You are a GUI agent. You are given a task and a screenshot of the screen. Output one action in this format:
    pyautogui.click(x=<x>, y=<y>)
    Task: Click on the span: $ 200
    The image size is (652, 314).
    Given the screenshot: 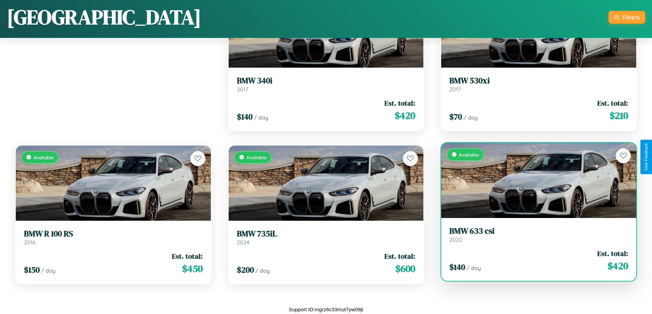 What is the action you would take?
    pyautogui.click(x=245, y=270)
    